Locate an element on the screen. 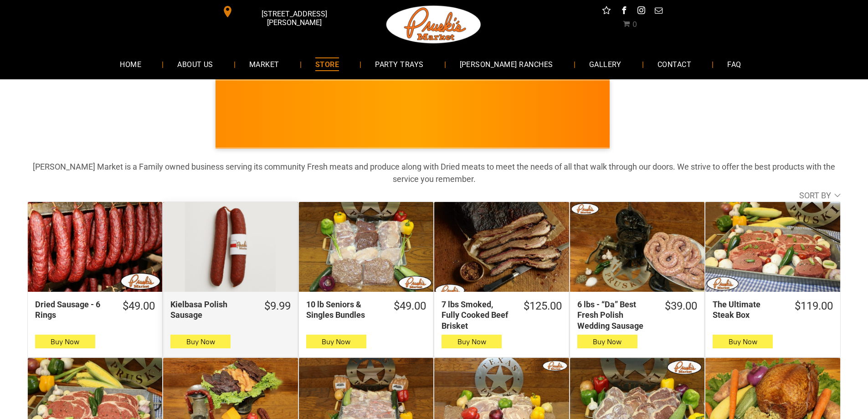 The height and width of the screenshot is (419, 868). div: Dried Sausage - 6 Rings is located at coordinates (73, 309).